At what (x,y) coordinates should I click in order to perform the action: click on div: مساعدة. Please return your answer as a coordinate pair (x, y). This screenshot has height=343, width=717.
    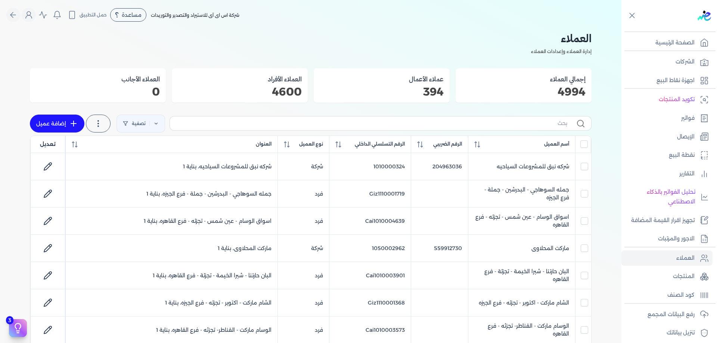
    Looking at the image, I should click on (128, 15).